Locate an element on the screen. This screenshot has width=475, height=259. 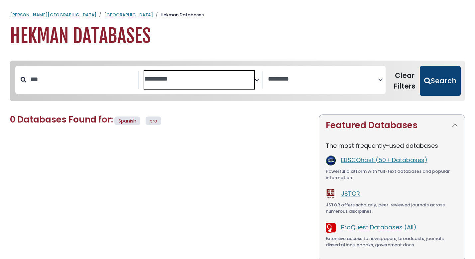
button: Submit for Search Results is located at coordinates (441, 81).